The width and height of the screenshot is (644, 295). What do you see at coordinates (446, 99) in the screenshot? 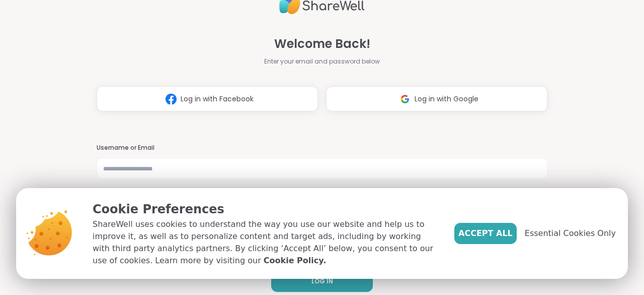
I see `span: Log in with Google` at bounding box center [446, 99].